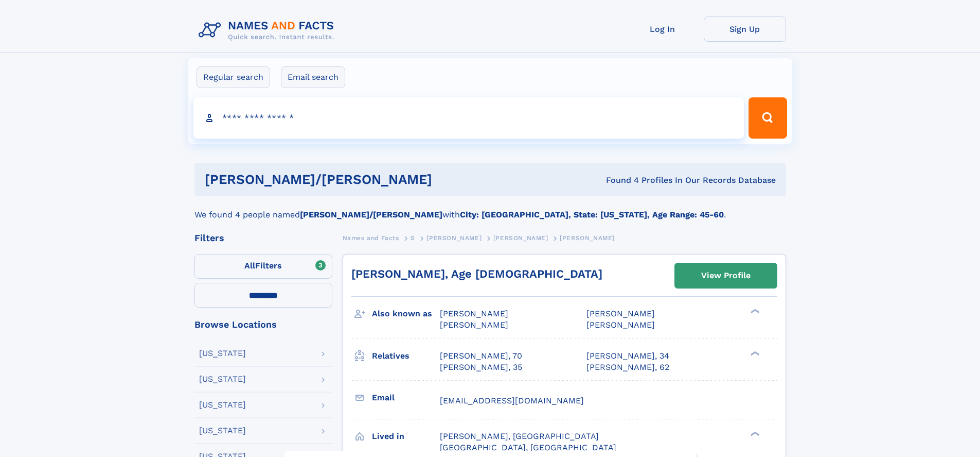 Image resolution: width=980 pixels, height=457 pixels. Describe the element at coordinates (371, 237) in the screenshot. I see `a: Names and Facts` at that location.